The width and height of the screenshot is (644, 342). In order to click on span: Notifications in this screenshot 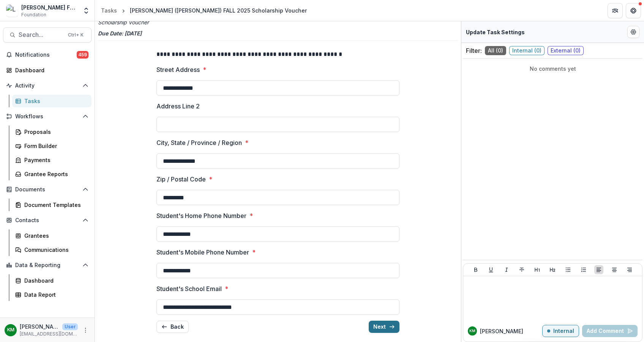, I will do `click(46, 55)`.